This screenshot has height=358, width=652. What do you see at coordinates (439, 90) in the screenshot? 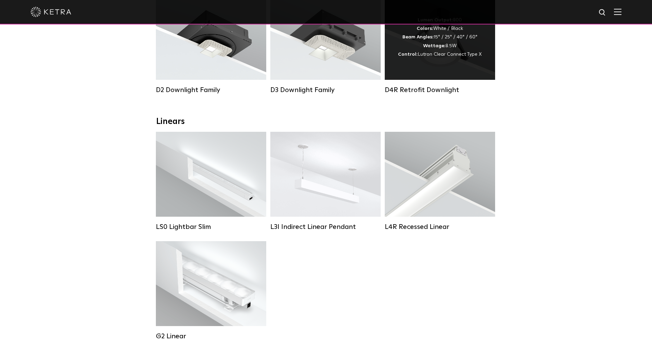
I see `div: D4R Retrofit Downlight` at bounding box center [439, 90].